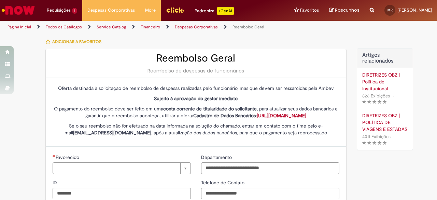  I want to click on a: DIRETRIZES OBZ | POLÍTICA DE VIAGENS E ESTADAS, so click(385, 122).